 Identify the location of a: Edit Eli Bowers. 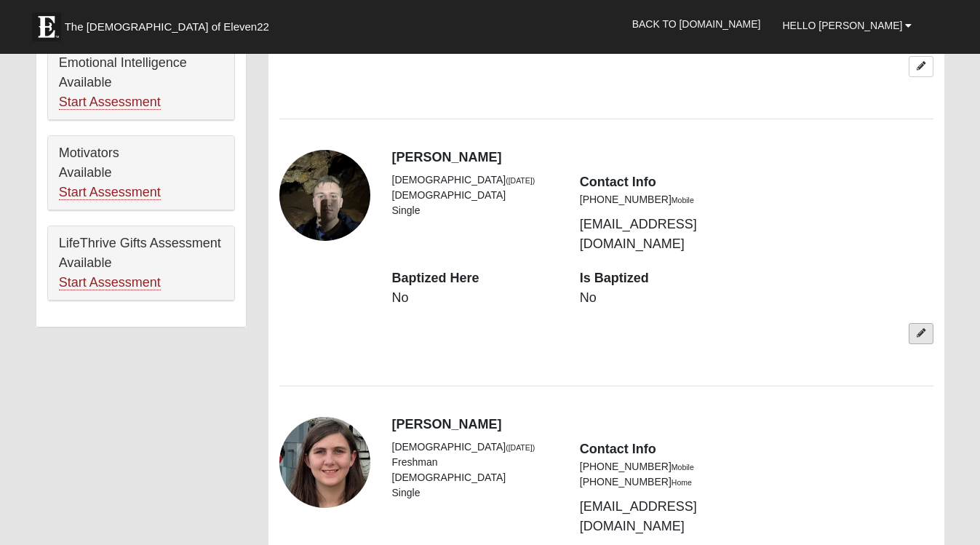
(921, 333).